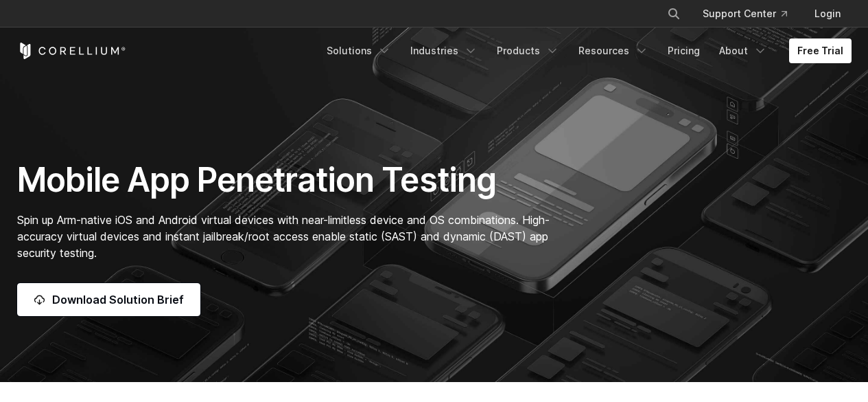  Describe the element at coordinates (108, 299) in the screenshot. I see `a: Download Solution Brief` at that location.